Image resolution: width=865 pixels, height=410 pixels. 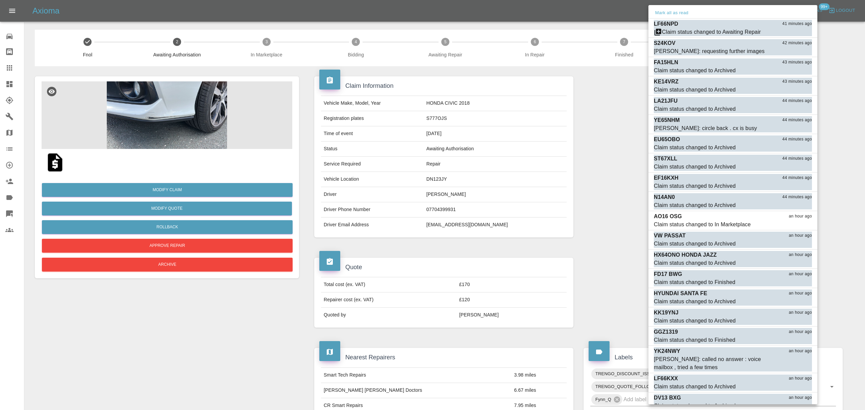 I want to click on p: AO16 OSG, so click(x=668, y=217).